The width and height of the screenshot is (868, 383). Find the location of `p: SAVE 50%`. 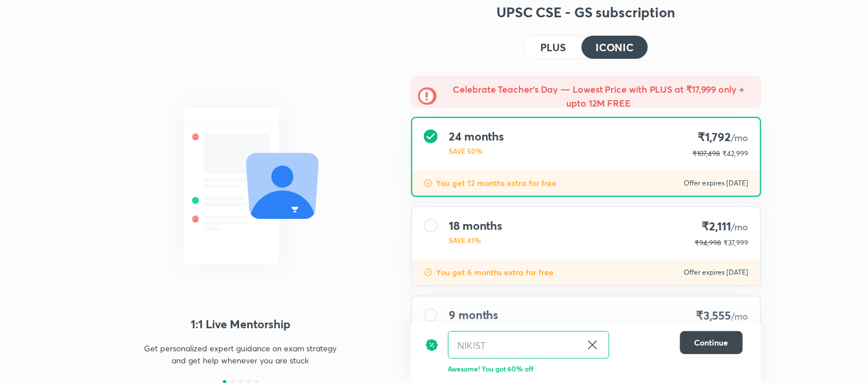

p: SAVE 50% is located at coordinates (477, 151).